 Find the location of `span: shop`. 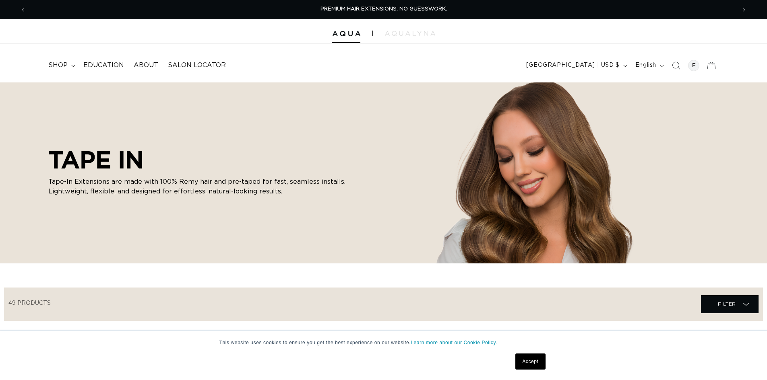

span: shop is located at coordinates (58, 65).